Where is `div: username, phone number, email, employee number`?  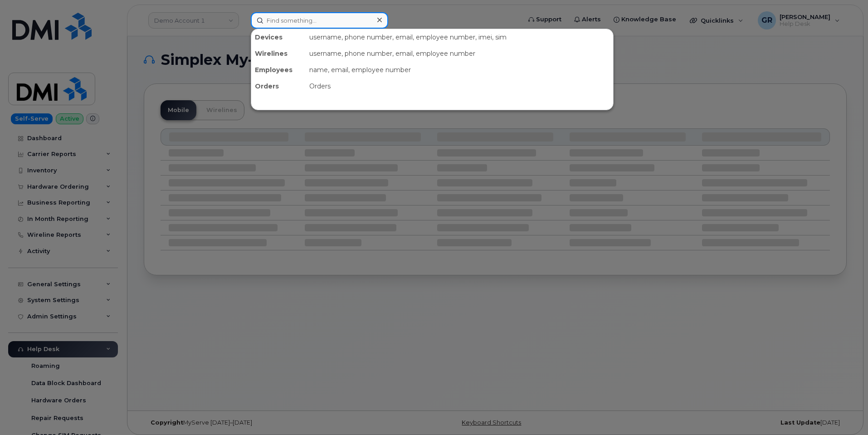 div: username, phone number, email, employee number is located at coordinates (459, 54).